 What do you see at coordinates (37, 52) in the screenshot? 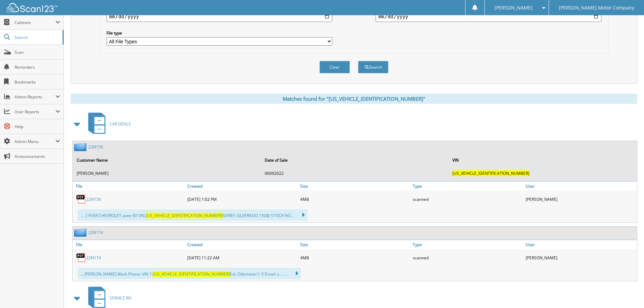
I see `span: Scan` at bounding box center [37, 52].